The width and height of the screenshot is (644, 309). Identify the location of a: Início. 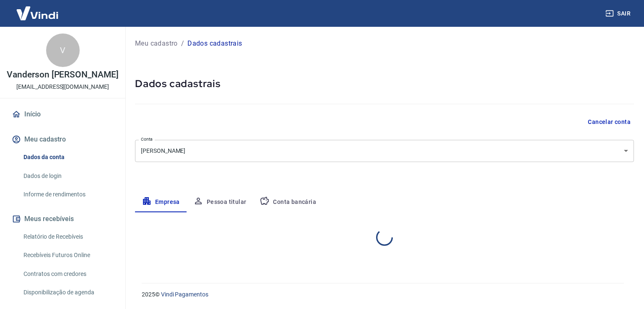
(62, 114).